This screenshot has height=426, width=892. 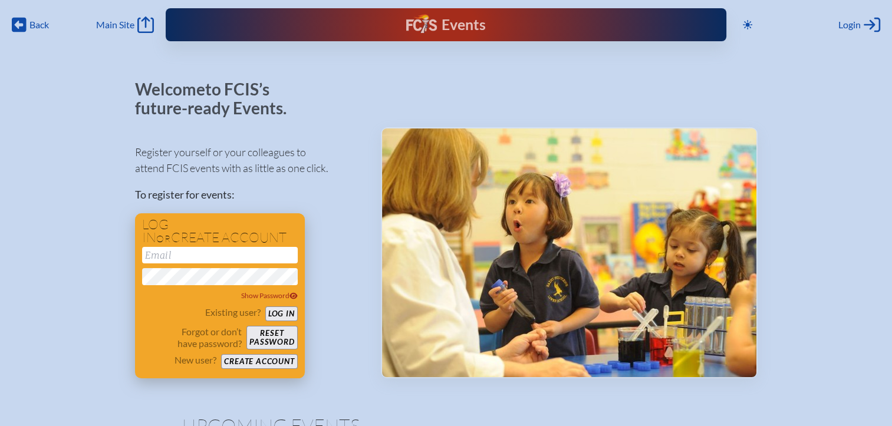 I want to click on span: Main Site, so click(x=115, y=25).